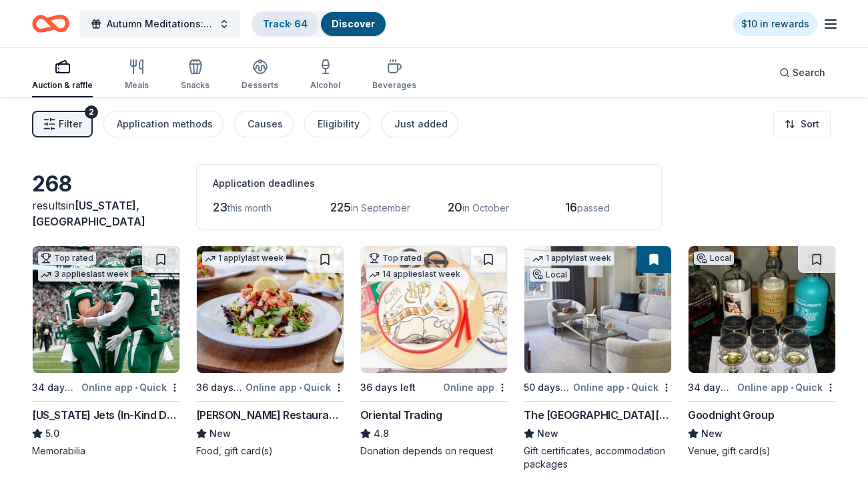 This screenshot has width=868, height=487. I want to click on div: Desserts, so click(260, 85).